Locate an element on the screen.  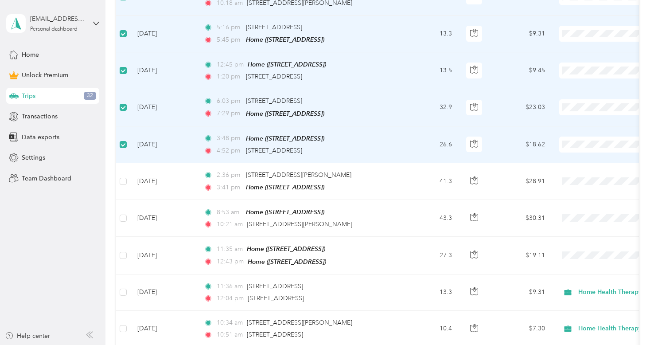
div: Personal dashboard is located at coordinates (54, 29).